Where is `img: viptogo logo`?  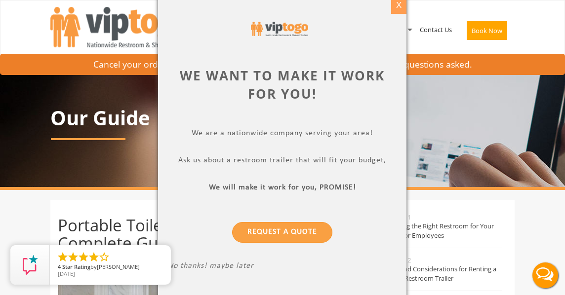 img: viptogo logo is located at coordinates (279, 29).